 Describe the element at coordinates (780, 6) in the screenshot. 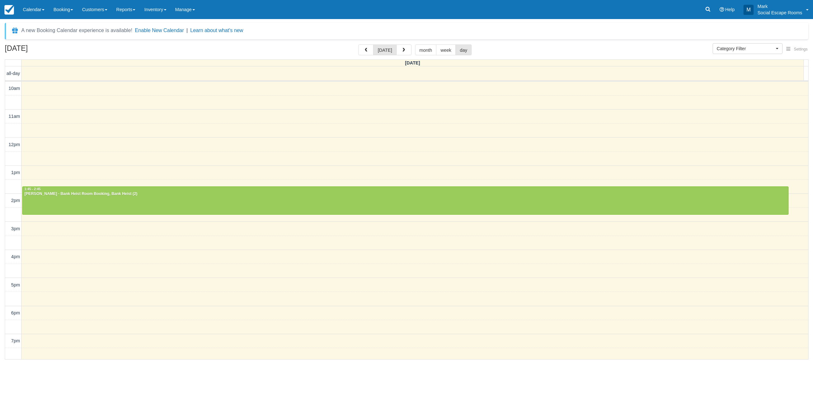

I see `p: Mark` at that location.